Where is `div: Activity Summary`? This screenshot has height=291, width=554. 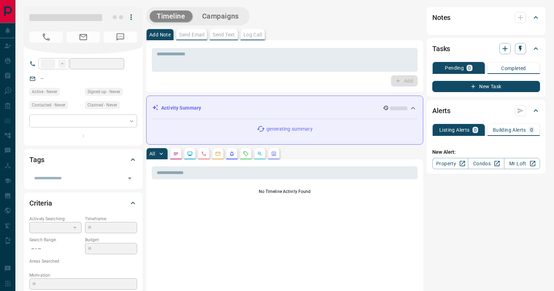
div: Activity Summary is located at coordinates (285, 108).